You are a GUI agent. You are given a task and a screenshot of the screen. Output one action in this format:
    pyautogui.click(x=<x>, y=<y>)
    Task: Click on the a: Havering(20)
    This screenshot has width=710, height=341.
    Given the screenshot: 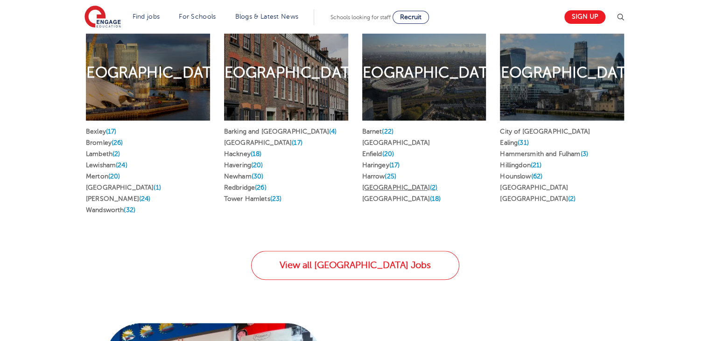 What is the action you would take?
    pyautogui.click(x=244, y=165)
    